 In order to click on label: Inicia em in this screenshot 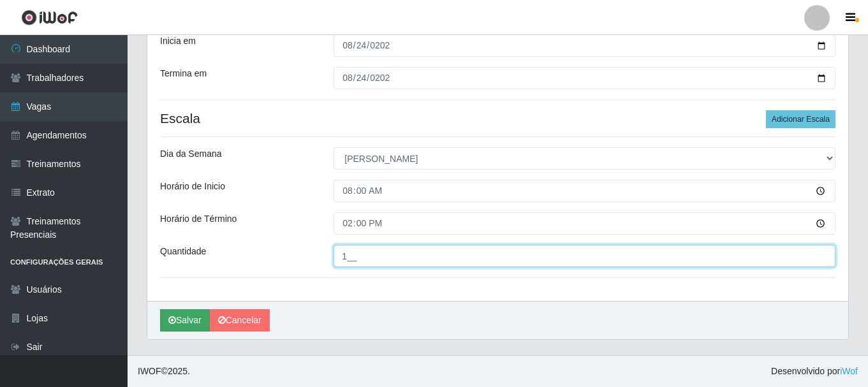, I will do `click(178, 41)`.